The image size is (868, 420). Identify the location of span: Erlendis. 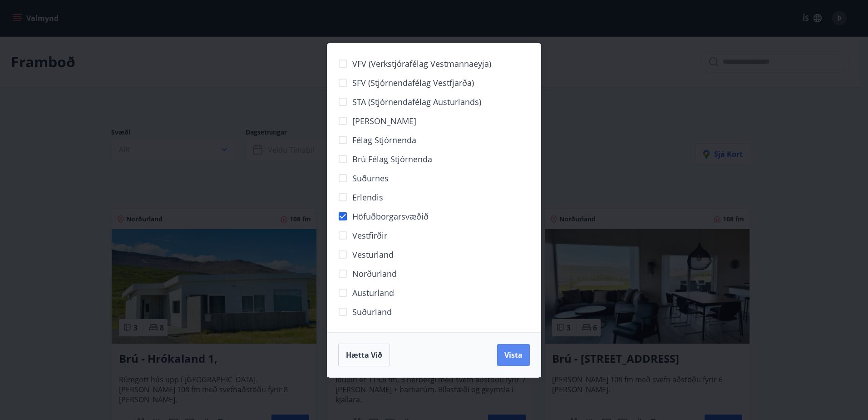
(368, 198).